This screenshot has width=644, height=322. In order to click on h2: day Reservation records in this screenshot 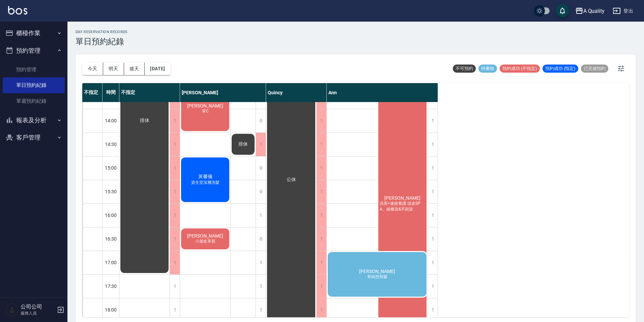, I will do `click(102, 32)`.